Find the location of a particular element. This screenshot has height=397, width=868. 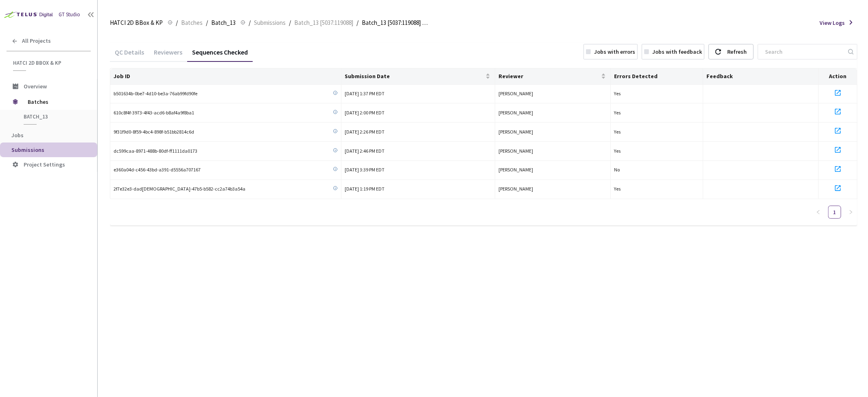

span: Reviewer is located at coordinates (549, 76).